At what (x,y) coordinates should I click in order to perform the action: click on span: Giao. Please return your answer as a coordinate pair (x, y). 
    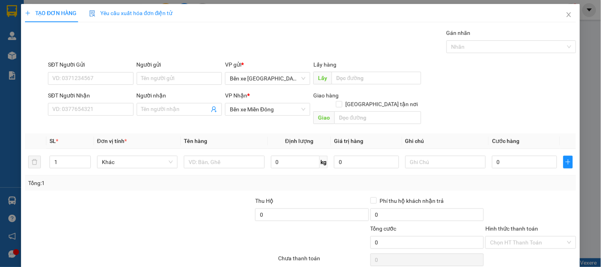
    Looking at the image, I should click on (324, 118).